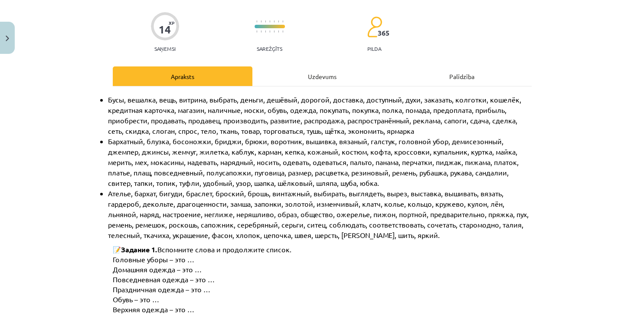  I want to click on span: Ателье, бархат, бигуди, браслет, броский, брошь, винтажный, выбирать, выглядеть, вырез, выставка,..., so click(319, 213).